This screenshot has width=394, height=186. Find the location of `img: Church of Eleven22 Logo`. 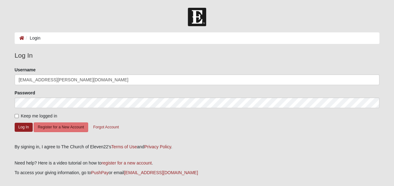

img: Church of Eleven22 Logo is located at coordinates (197, 17).